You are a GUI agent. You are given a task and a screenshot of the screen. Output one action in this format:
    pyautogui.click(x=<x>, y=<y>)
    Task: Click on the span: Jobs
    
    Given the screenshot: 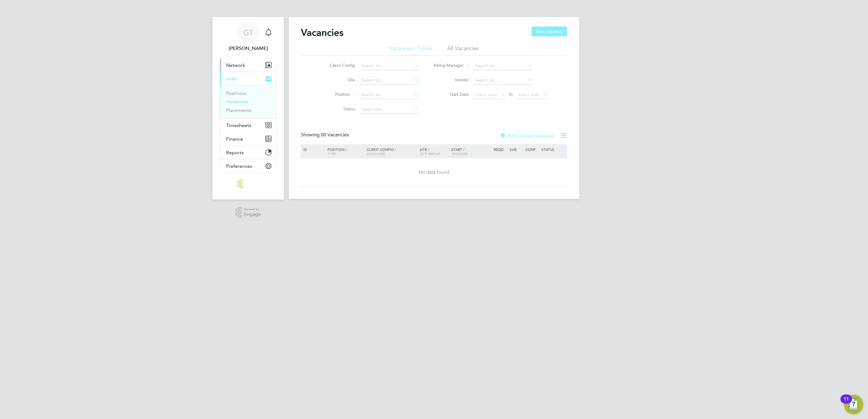 What is the action you would take?
    pyautogui.click(x=231, y=79)
    